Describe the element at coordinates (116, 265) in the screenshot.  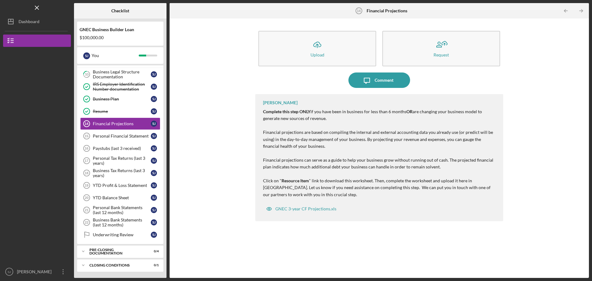
I see `div: Closing Conditions` at that location.